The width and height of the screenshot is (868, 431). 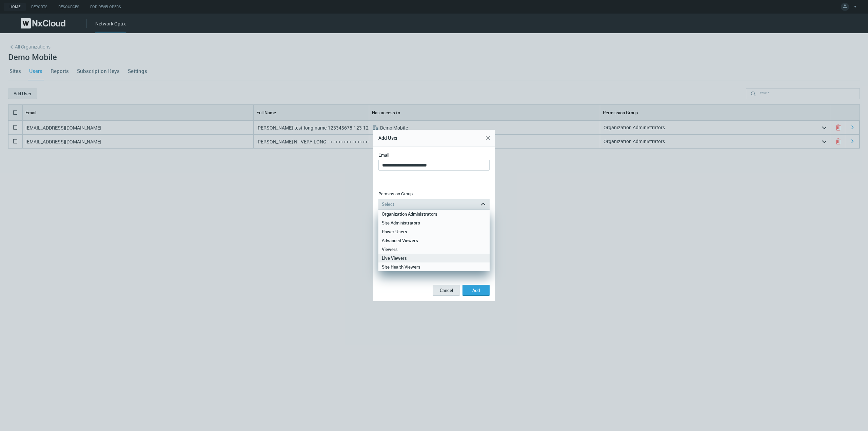 I want to click on div: Site Health Viewers, so click(x=434, y=267).